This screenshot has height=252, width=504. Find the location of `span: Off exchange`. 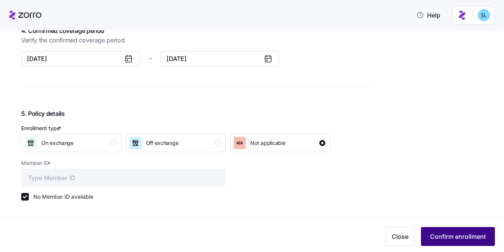

span: Off exchange is located at coordinates (162, 143).